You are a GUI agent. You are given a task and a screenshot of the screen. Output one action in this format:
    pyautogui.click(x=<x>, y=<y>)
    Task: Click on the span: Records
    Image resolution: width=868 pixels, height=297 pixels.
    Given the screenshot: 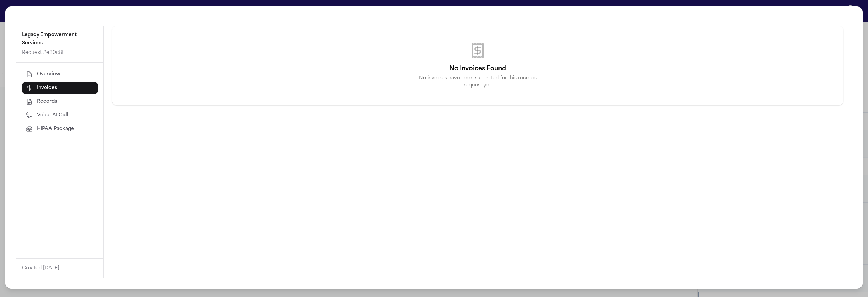 What is the action you would take?
    pyautogui.click(x=46, y=102)
    